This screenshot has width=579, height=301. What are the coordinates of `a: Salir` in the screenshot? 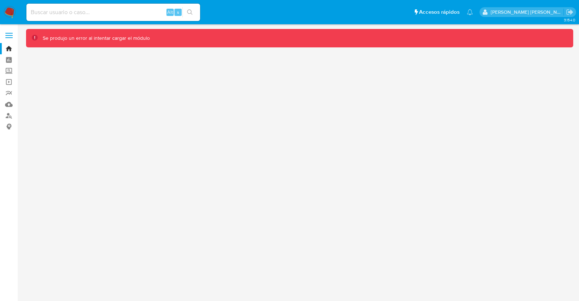 It's located at (570, 12).